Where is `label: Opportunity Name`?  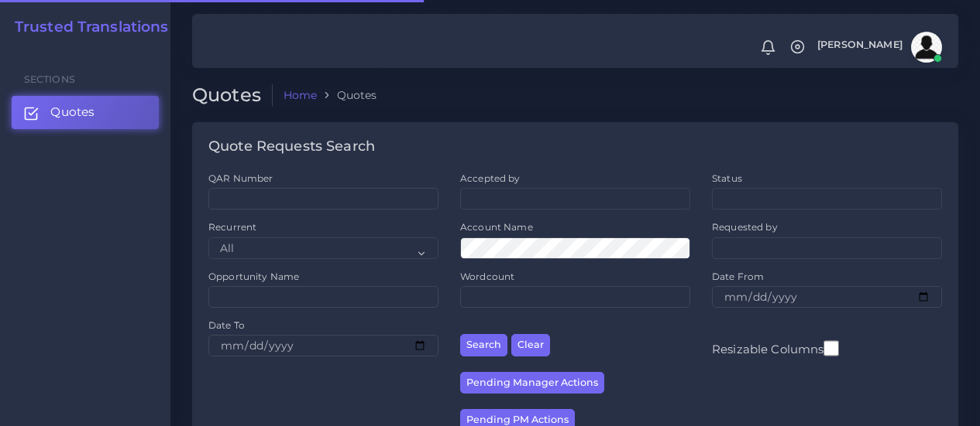
label: Opportunity Name is located at coordinates (253, 276).